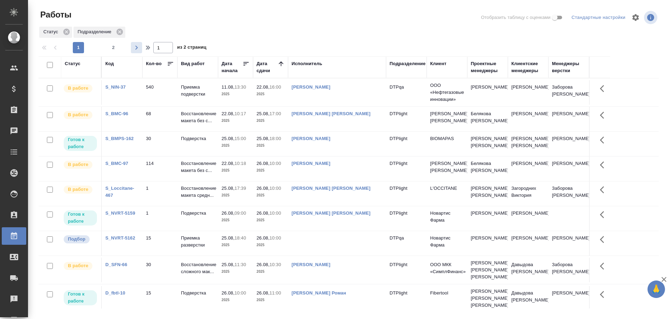 This screenshot has height=319, width=672. Describe the element at coordinates (528, 194) in the screenshot. I see `td: Загородних Виктория` at that location.